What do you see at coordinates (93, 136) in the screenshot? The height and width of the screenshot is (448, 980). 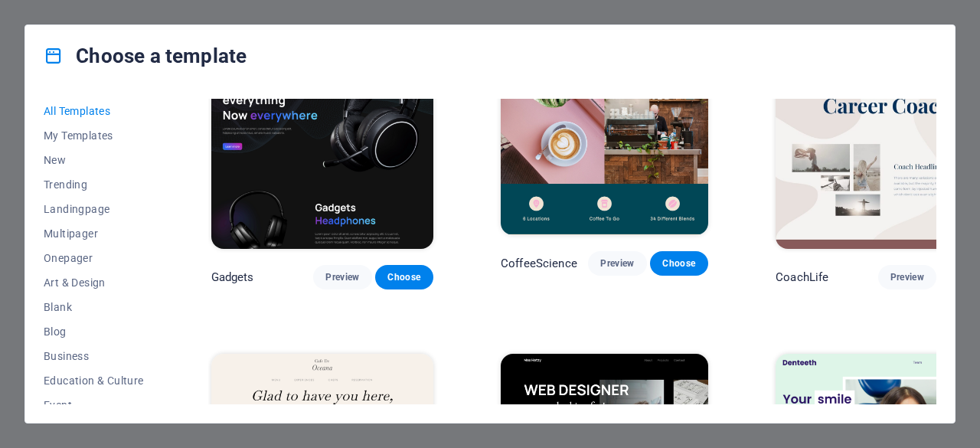 I see `span: My Templates` at bounding box center [93, 136].